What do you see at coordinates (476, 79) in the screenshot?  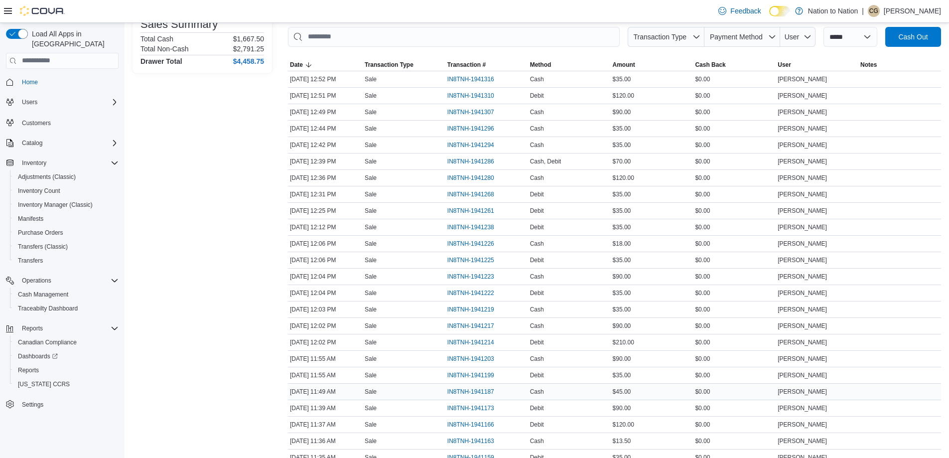 I see `button: IN8TNH-1941316` at bounding box center [476, 79].